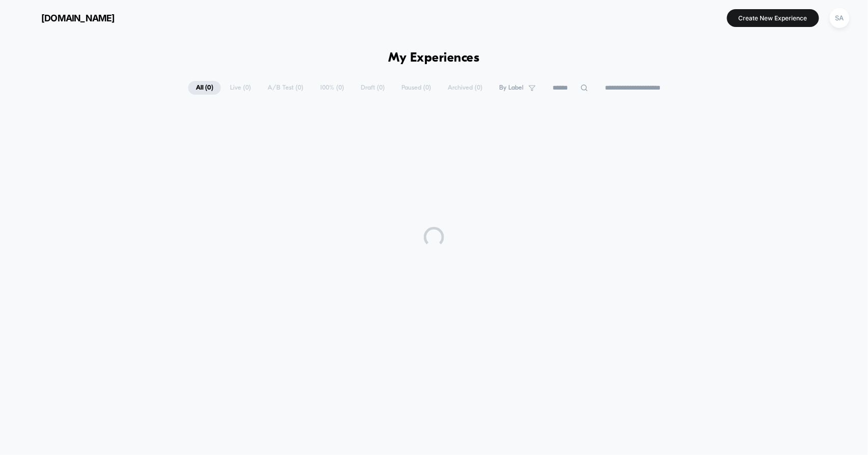 Image resolution: width=868 pixels, height=455 pixels. Describe the element at coordinates (204, 88) in the screenshot. I see `span: All ( 0 )` at that location.